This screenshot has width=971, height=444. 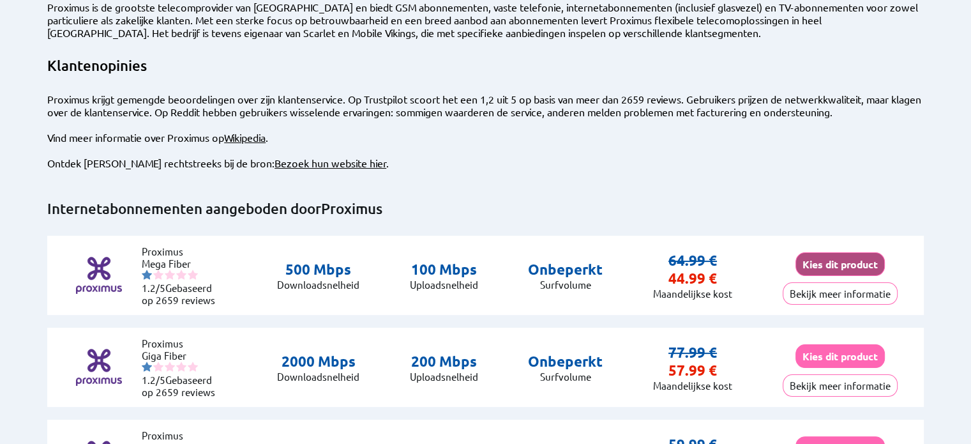 I want to click on span: 44.99 €, so click(x=693, y=278).